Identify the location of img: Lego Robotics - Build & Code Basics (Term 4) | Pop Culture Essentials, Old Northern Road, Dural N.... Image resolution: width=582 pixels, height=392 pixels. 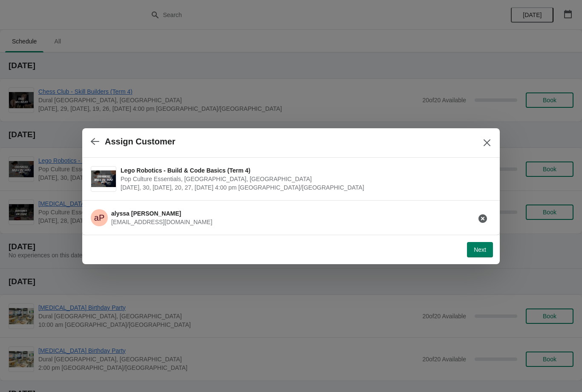
(104, 179).